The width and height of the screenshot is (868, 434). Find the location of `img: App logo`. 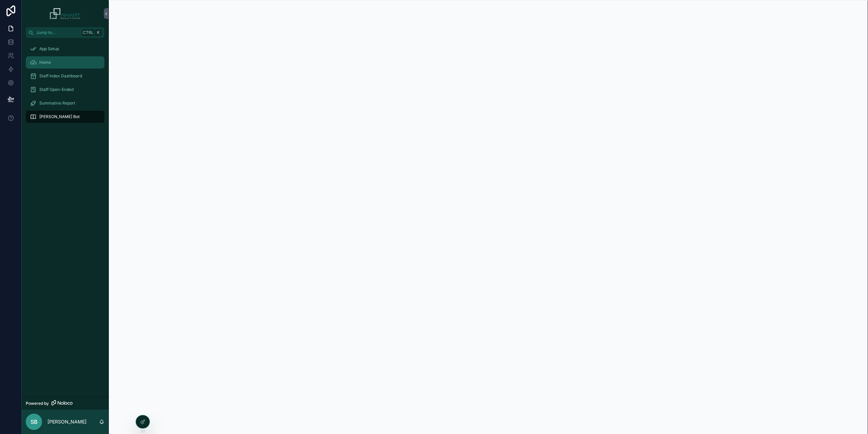

img: App logo is located at coordinates (65, 13).